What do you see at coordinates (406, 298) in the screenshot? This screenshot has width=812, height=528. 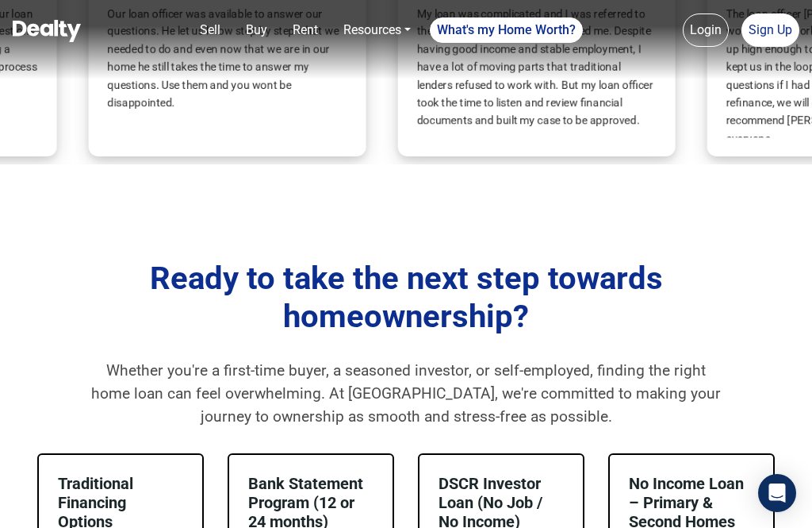 I see `h2: Ready to take the next step towards homeownership?` at bounding box center [406, 298].